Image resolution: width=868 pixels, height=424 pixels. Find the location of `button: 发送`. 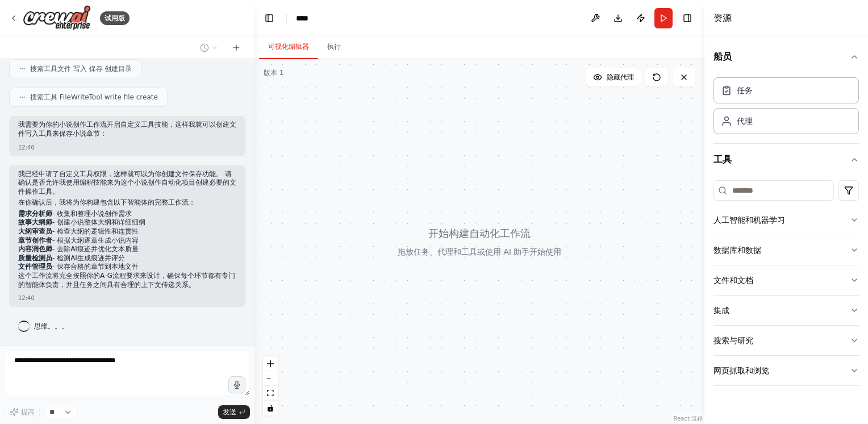

button: 发送 is located at coordinates (234, 412).